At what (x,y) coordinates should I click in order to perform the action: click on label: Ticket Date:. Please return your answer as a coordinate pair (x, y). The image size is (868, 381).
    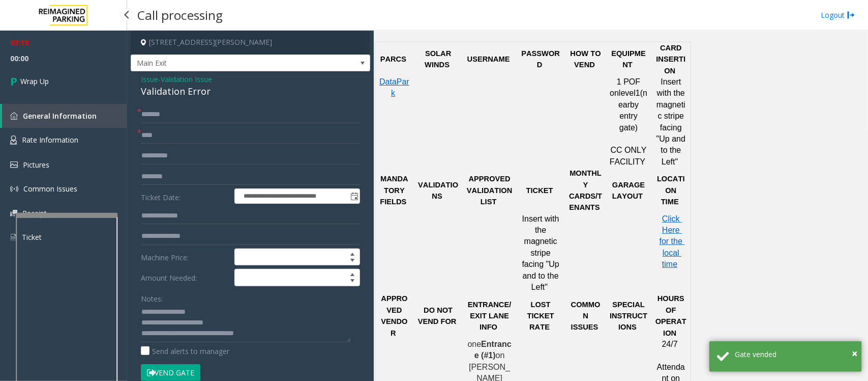
    Looking at the image, I should click on (185, 196).